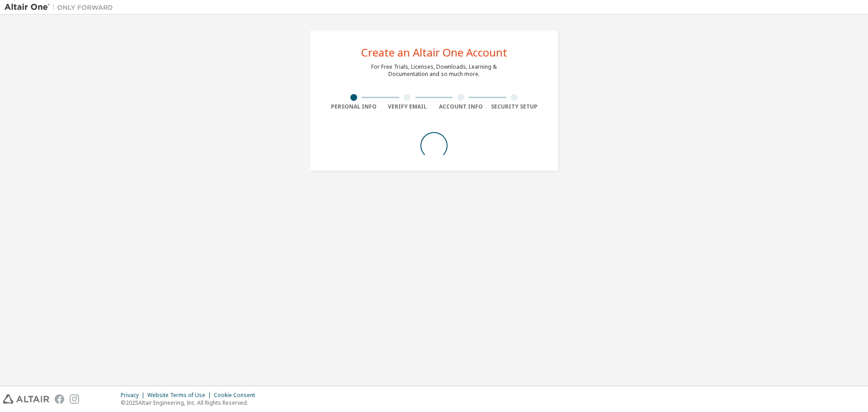 This screenshot has height=412, width=868. What do you see at coordinates (26, 399) in the screenshot?
I see `img: altair_logo.svg` at bounding box center [26, 399].